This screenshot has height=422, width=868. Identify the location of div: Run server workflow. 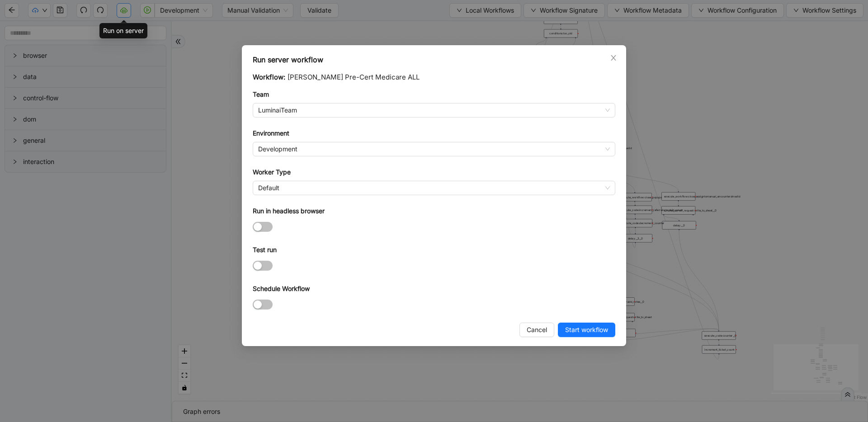
(434, 59).